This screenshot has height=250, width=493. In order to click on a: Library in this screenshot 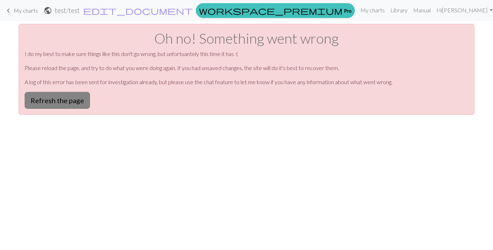, I will do `click(399, 10)`.